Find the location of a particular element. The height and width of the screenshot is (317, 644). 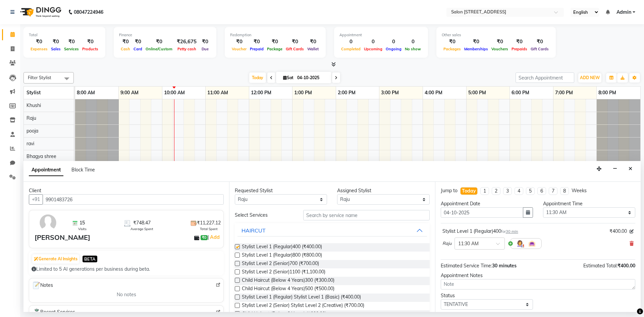

span: Visits is located at coordinates (82, 229).